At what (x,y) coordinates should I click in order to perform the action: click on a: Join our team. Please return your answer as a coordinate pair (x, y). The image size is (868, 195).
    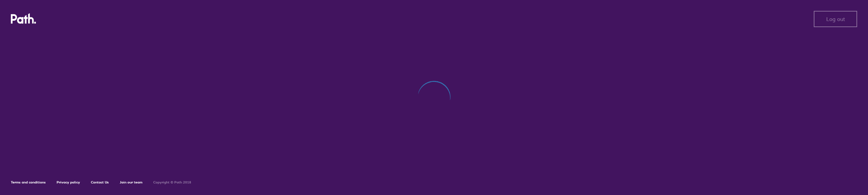
    Looking at the image, I should click on (131, 182).